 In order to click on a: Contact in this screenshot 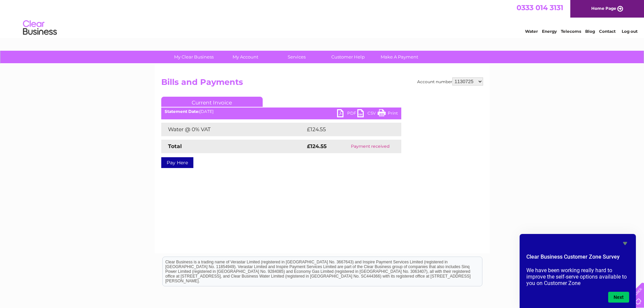, I will do `click(607, 31)`.